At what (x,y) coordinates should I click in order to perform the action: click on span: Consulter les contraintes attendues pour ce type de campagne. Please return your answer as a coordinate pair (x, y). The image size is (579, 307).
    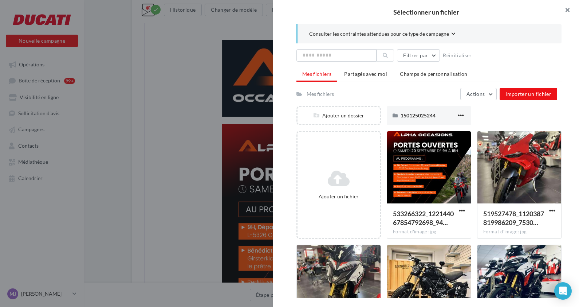
    Looking at the image, I should click on (379, 34).